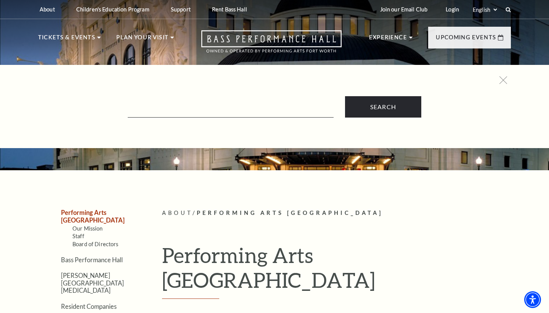 The width and height of the screenshot is (549, 313). I want to click on p: Plan Your Visit, so click(142, 40).